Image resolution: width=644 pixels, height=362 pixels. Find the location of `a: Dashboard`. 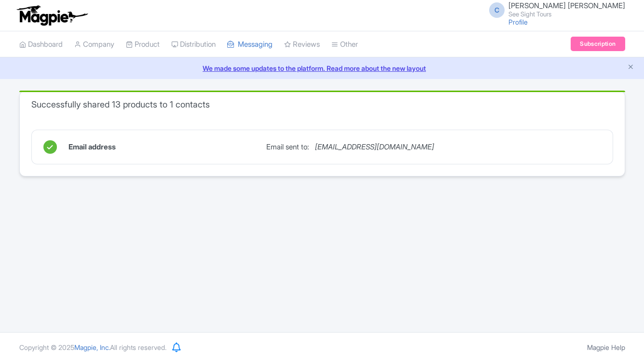

a: Dashboard is located at coordinates (41, 44).